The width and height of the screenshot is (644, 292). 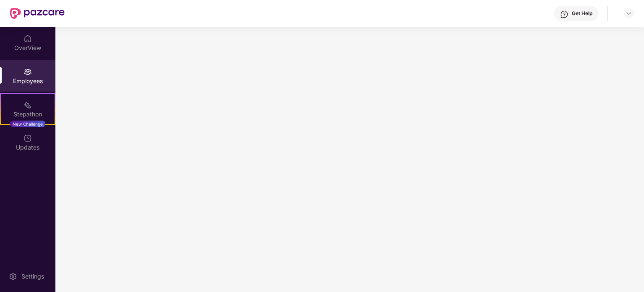 What do you see at coordinates (27, 114) in the screenshot?
I see `div: Stepathon` at bounding box center [27, 114].